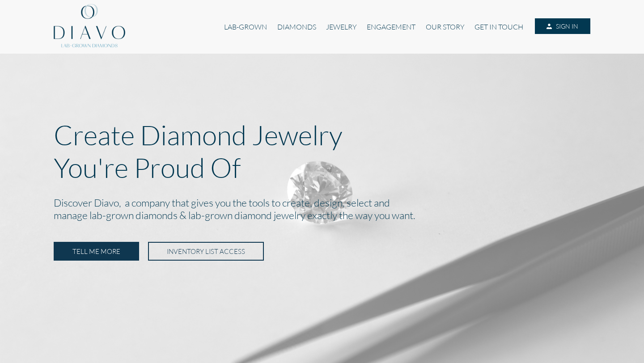  Describe the element at coordinates (296, 27) in the screenshot. I see `a: DIAMONDS` at that location.